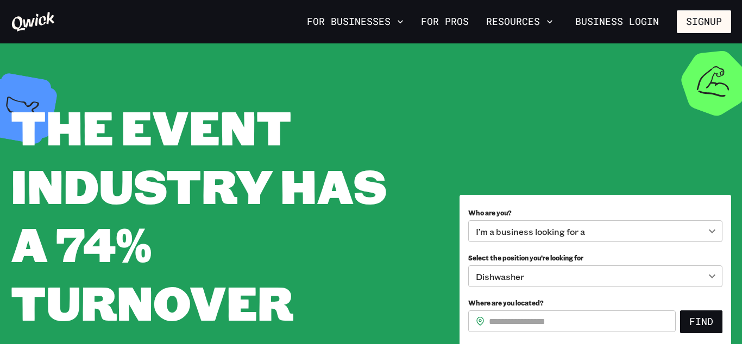 Image resolution: width=742 pixels, height=344 pixels. What do you see at coordinates (506, 303) in the screenshot?
I see `span: Where are you located?` at bounding box center [506, 303].